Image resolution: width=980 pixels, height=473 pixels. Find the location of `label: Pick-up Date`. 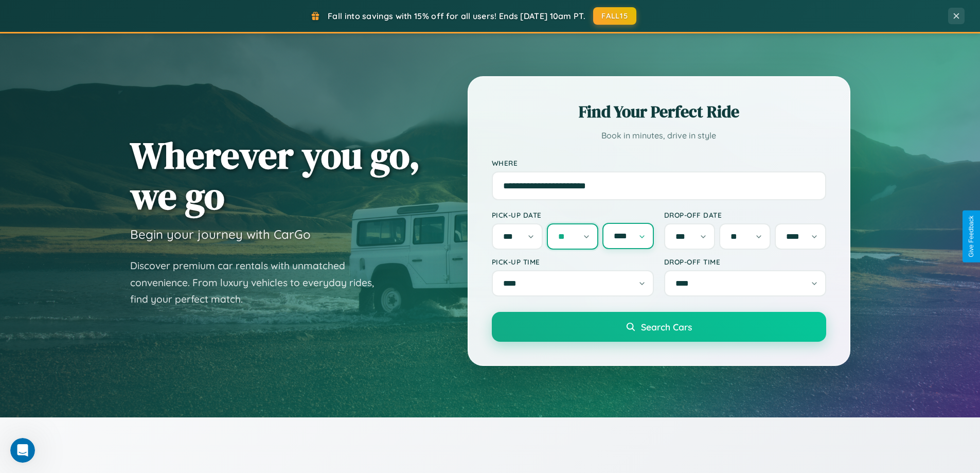

label: Pick-up Date is located at coordinates (572, 215).